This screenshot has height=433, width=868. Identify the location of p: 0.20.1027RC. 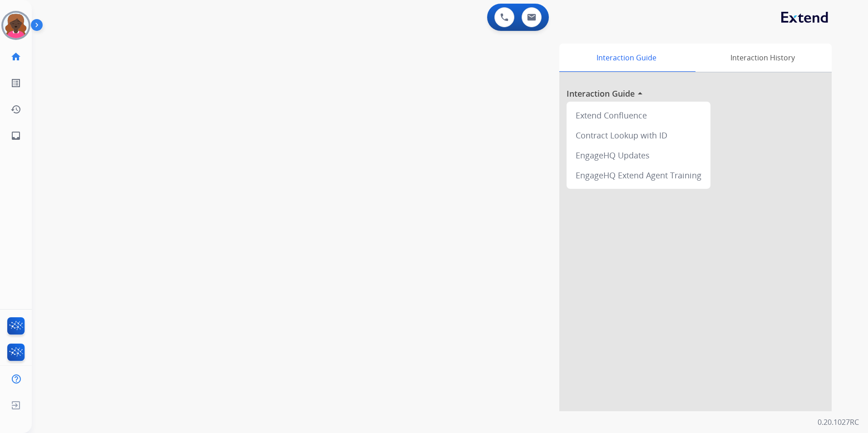
(838, 422).